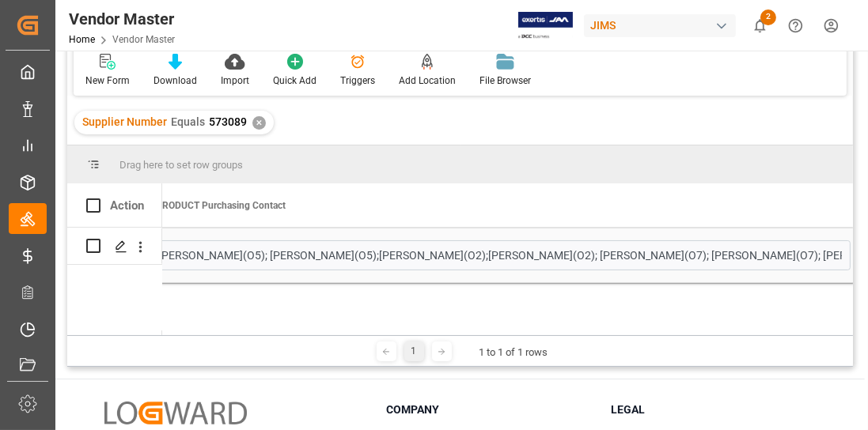  What do you see at coordinates (414, 351) in the screenshot?
I see `div: 1` at bounding box center [414, 351].